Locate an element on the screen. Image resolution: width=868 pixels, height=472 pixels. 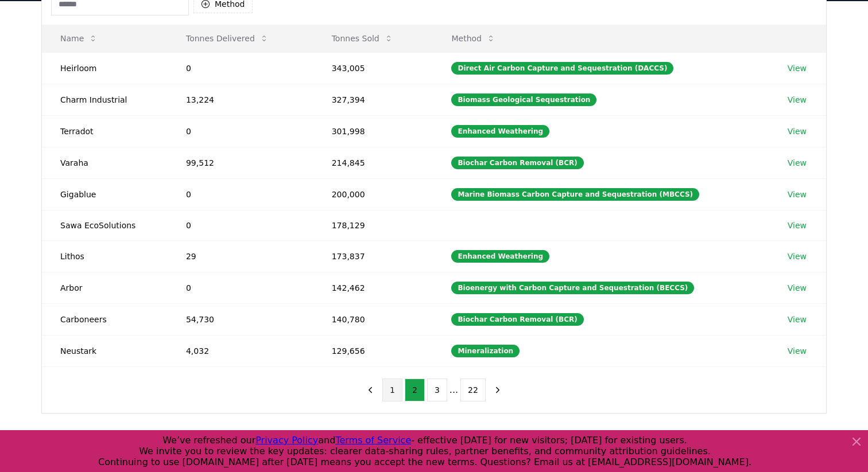
td: 173,837 is located at coordinates (373, 256).